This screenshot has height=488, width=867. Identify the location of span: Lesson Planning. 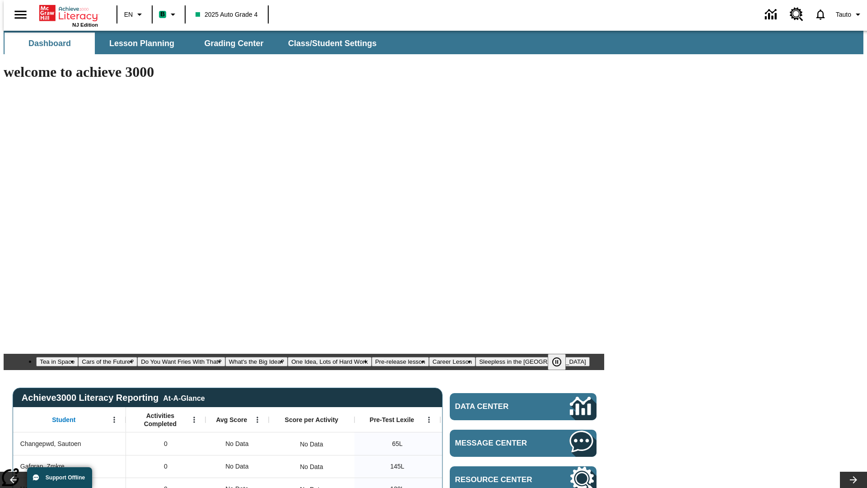
(142, 43).